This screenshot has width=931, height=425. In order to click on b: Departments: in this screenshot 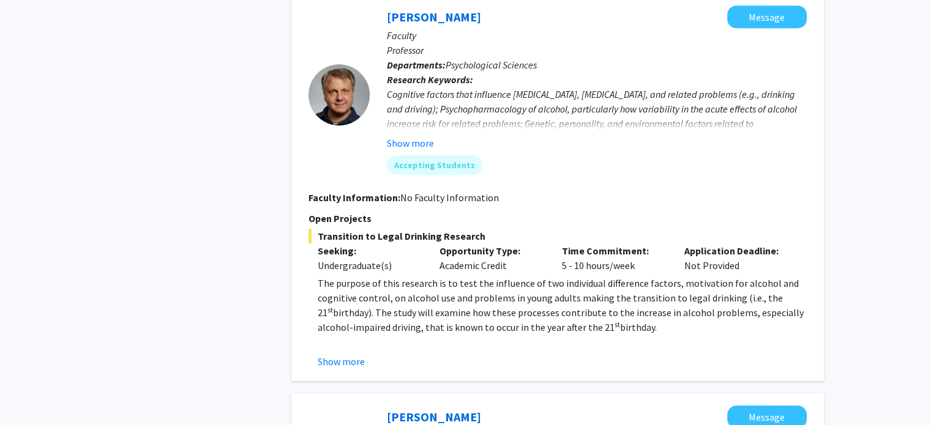, I will do `click(416, 65)`.